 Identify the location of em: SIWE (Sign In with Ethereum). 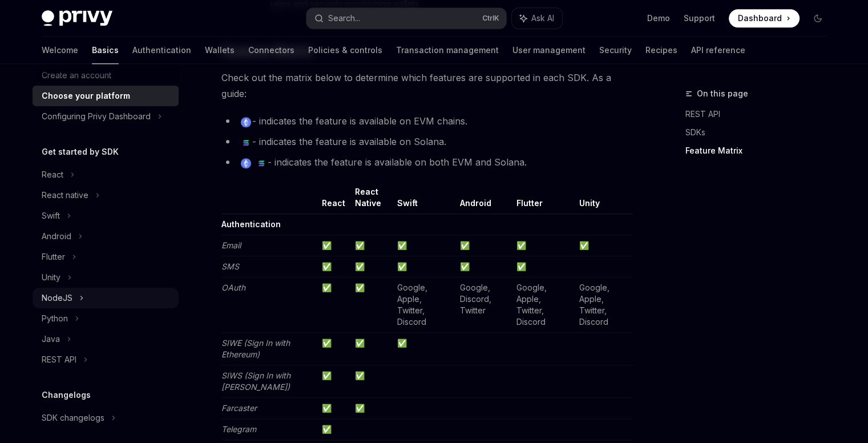
(256, 349).